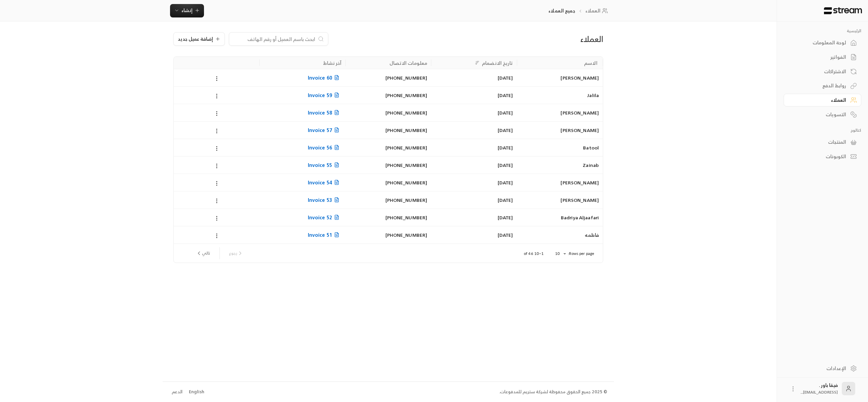 Image resolution: width=868 pixels, height=402 pixels. Describe the element at coordinates (818, 156) in the screenshot. I see `div: الكوبونات` at that location.